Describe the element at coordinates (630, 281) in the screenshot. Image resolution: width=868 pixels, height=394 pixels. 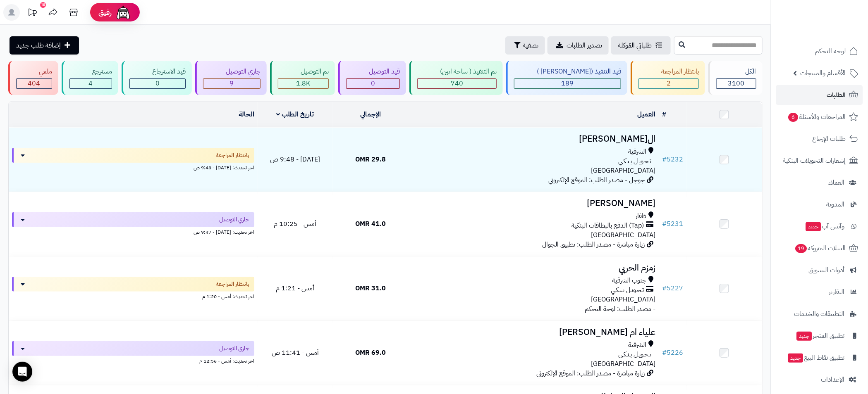
I see `span: جنوب الشرقية` at that location.